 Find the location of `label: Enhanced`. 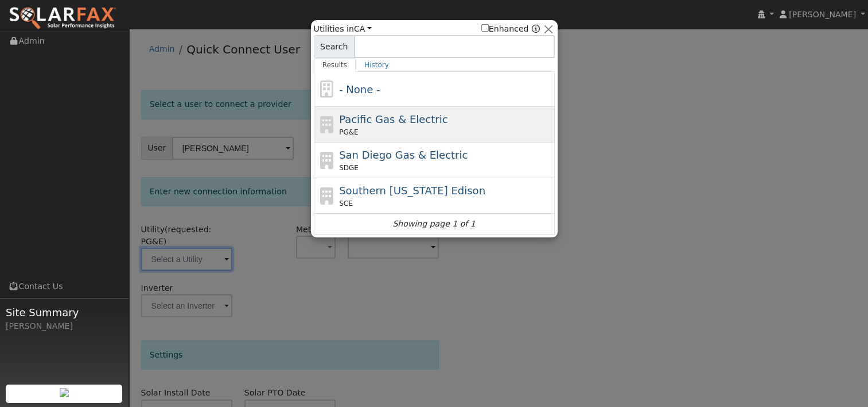

label: Enhanced is located at coordinates (505, 29).